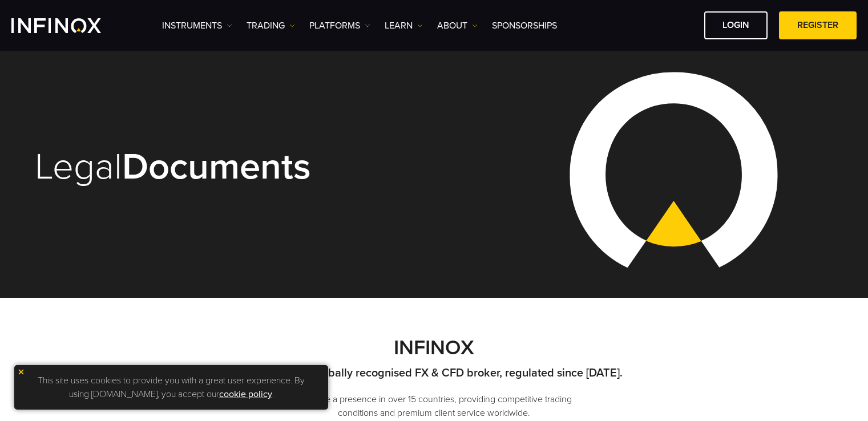  I want to click on a: INFINOX Logo, so click(70, 26).